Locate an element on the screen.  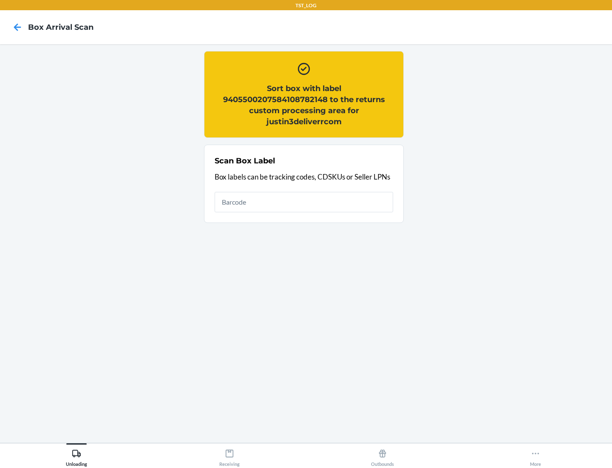
div: More is located at coordinates (536, 456).